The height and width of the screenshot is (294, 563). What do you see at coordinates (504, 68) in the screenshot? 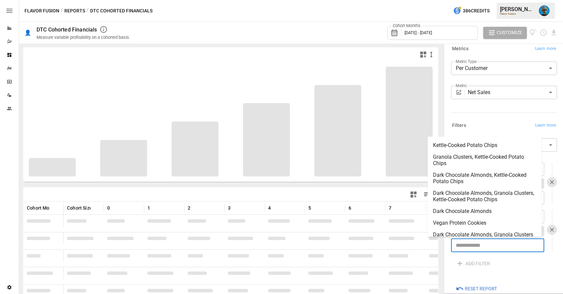
I see `div: Per Customer` at bounding box center [504, 68].